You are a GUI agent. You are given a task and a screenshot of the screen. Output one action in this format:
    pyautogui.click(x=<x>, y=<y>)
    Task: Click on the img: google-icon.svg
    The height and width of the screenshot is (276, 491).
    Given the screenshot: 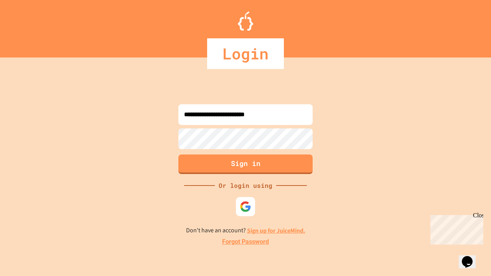 What is the action you would take?
    pyautogui.click(x=245, y=207)
    